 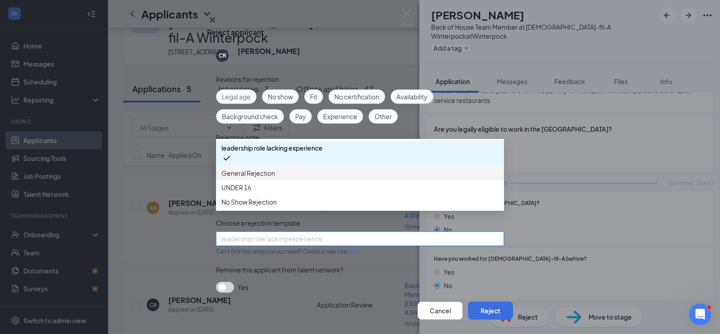 I want to click on h3: Reject applicant, so click(x=235, y=32).